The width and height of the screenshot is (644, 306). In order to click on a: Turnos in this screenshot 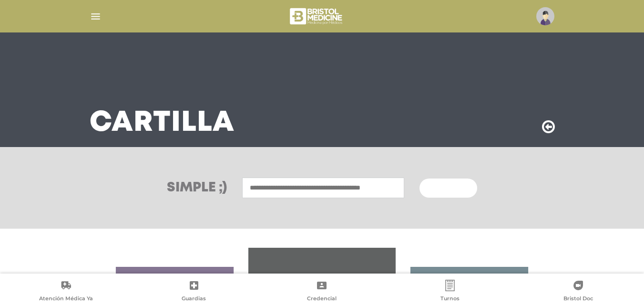, I will do `click(450, 292)`.